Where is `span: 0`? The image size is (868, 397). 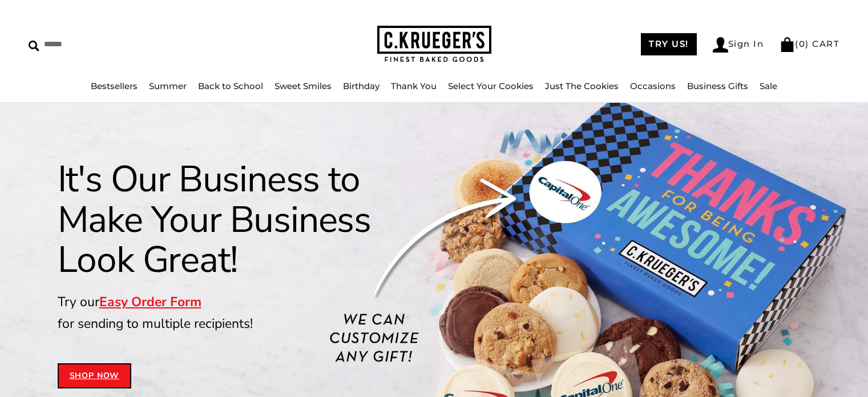 span: 0 is located at coordinates (803, 44).